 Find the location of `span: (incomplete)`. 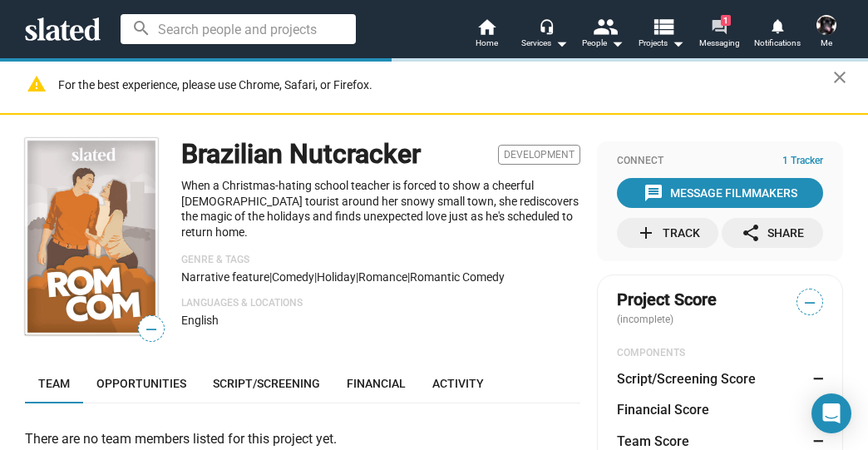

span: (incomplete) is located at coordinates (647, 320).